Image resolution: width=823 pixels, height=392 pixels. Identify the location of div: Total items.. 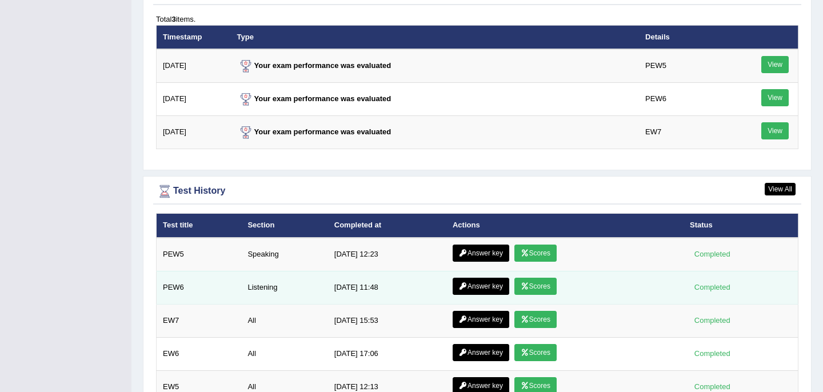
(477, 19).